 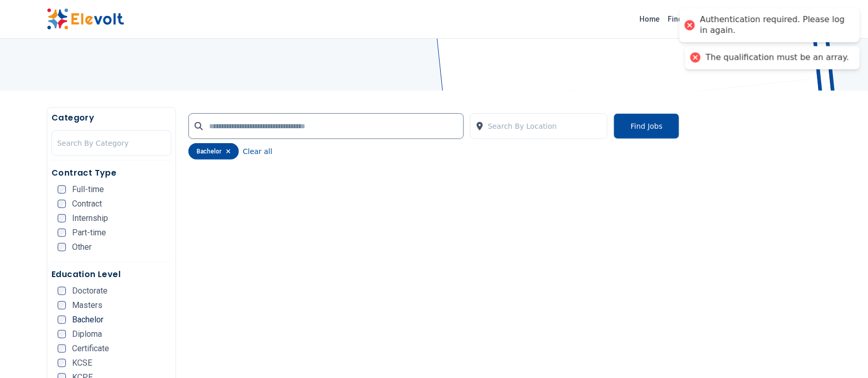 I want to click on span: Internship, so click(x=90, y=218).